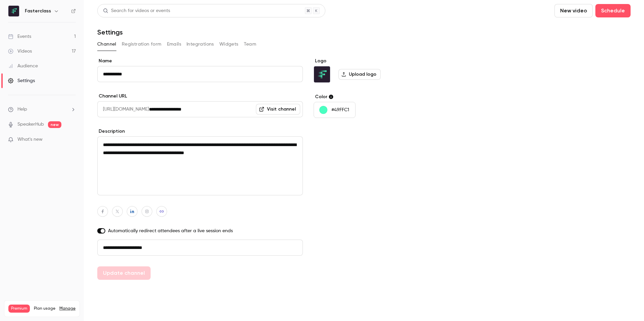 Image resolution: width=644 pixels, height=321 pixels. What do you see at coordinates (42, 109) in the screenshot?
I see `li: help-dropdown-opener` at bounding box center [42, 109].